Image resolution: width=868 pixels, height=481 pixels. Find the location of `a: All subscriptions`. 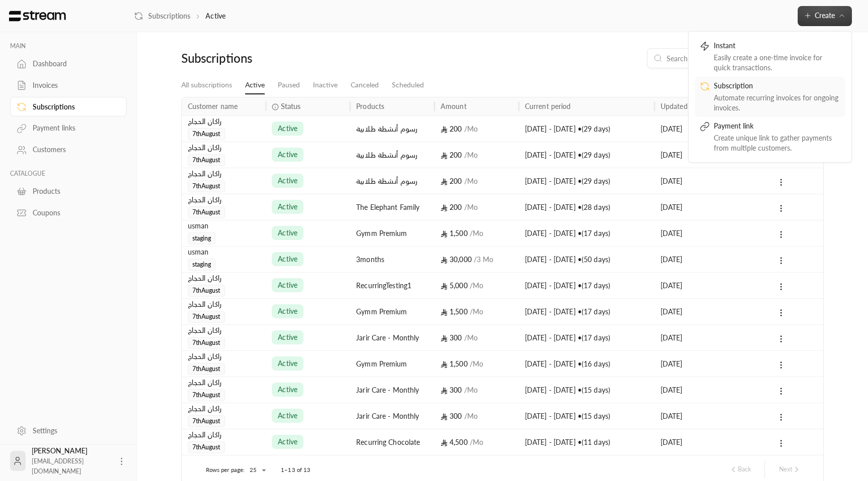

a: All subscriptions is located at coordinates (206, 85).